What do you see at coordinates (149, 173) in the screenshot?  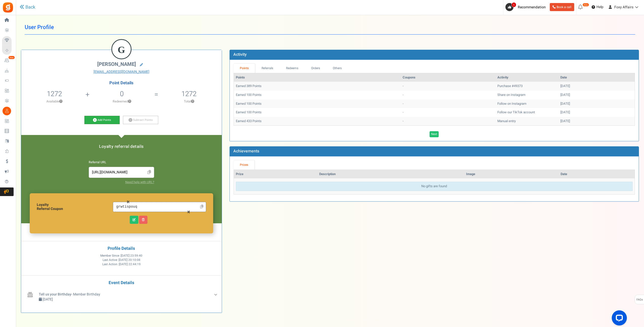 I see `span: Click to Copy` at bounding box center [149, 173].